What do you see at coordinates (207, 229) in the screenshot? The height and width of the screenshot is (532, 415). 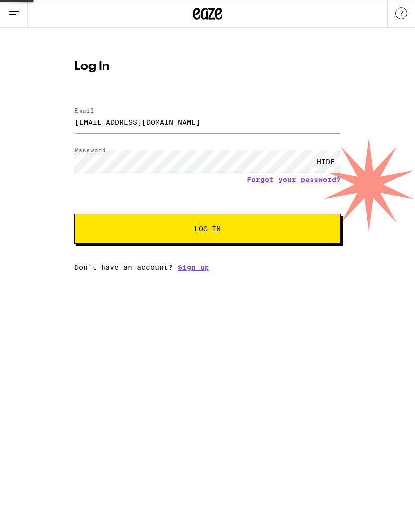 I see `button: Log In` at bounding box center [207, 229].